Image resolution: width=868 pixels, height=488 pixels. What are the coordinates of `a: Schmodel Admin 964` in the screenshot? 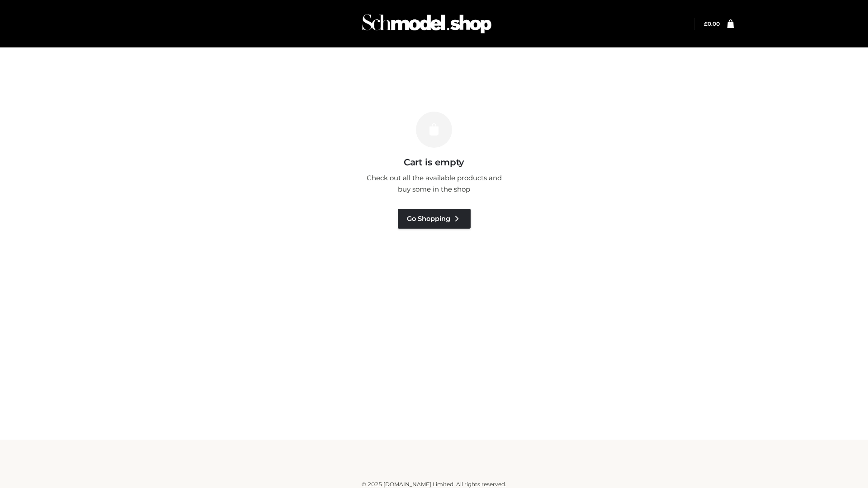 It's located at (427, 23).